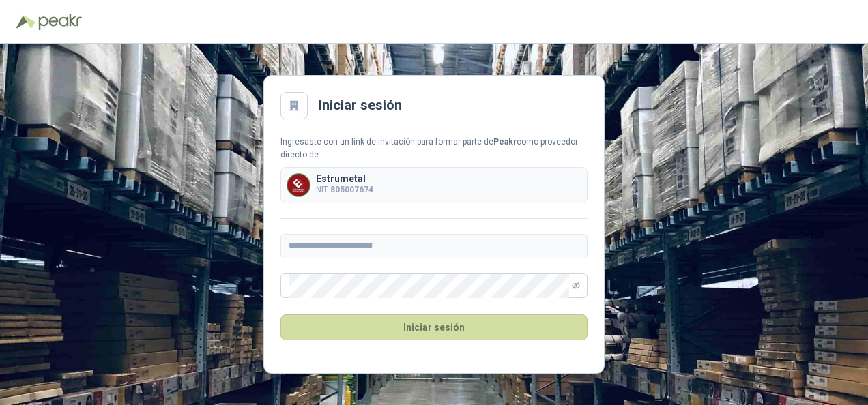  What do you see at coordinates (434, 327) in the screenshot?
I see `button: Iniciar sesión` at bounding box center [434, 327].